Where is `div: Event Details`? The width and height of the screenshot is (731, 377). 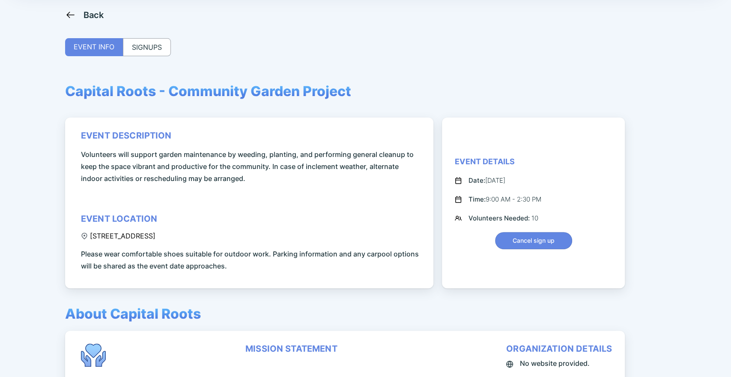
div: Event Details is located at coordinates (485, 162).